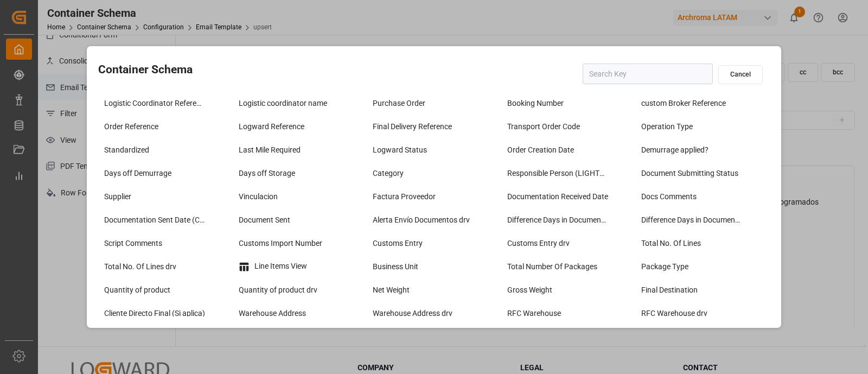  What do you see at coordinates (423, 103) in the screenshot?
I see `div: Purchase Order` at bounding box center [423, 103].